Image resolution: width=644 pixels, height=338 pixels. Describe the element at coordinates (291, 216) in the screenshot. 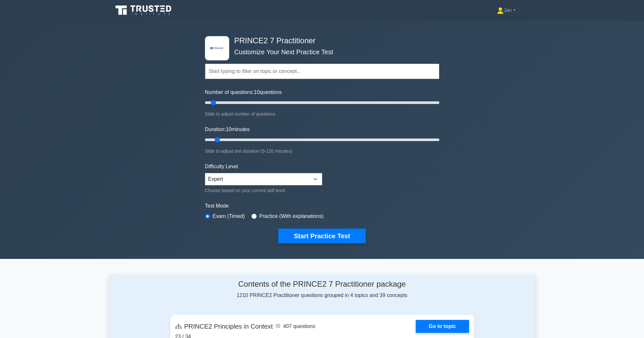

I see `label: Practice (With explanations)` at that location.